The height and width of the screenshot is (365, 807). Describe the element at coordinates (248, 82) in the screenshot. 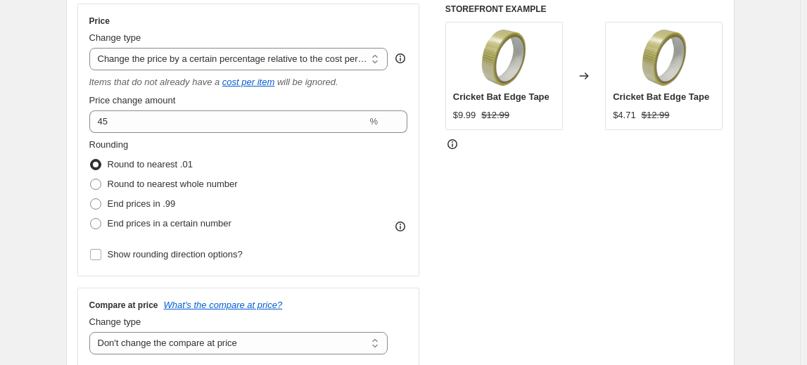

I see `a: cost per item` at that location.